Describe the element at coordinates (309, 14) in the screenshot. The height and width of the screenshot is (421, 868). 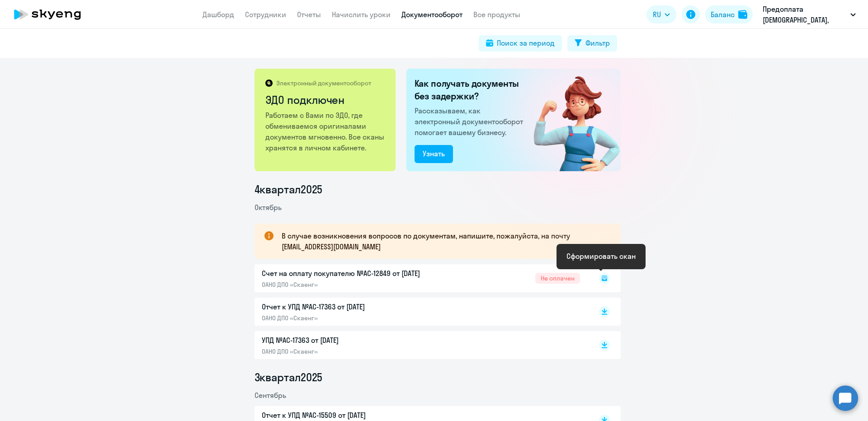
I see `a: Отчеты` at that location.